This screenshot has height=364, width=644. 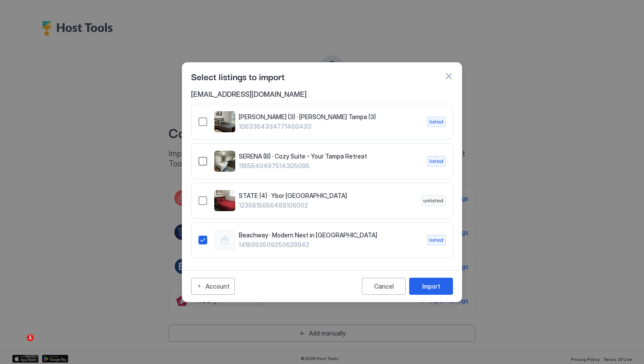 What do you see at coordinates (217, 286) in the screenshot?
I see `div: Account` at bounding box center [217, 286].